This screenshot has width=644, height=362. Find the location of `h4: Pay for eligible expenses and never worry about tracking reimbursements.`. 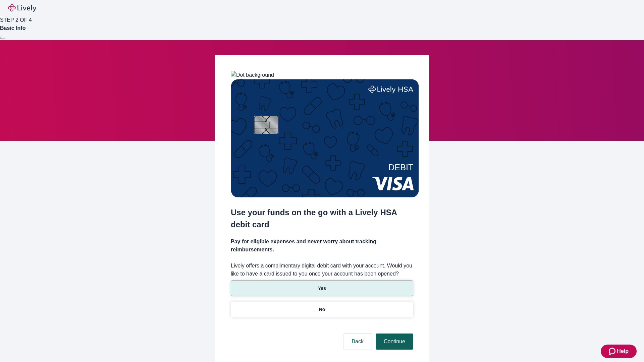

h4: Pay for eligible expenses and never worry about tracking reimbursements. is located at coordinates (322, 246).